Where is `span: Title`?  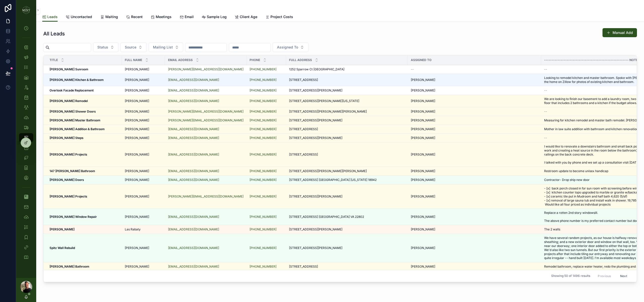 span: Title is located at coordinates (54, 60).